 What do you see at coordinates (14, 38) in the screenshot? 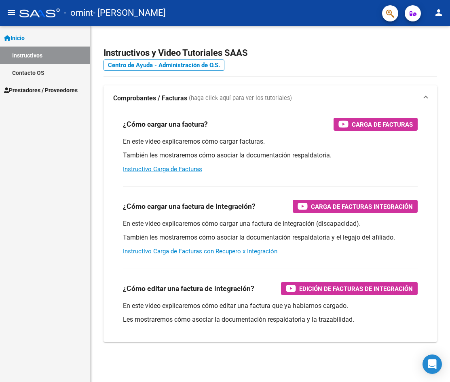
I see `span: Inicio` at bounding box center [14, 38].